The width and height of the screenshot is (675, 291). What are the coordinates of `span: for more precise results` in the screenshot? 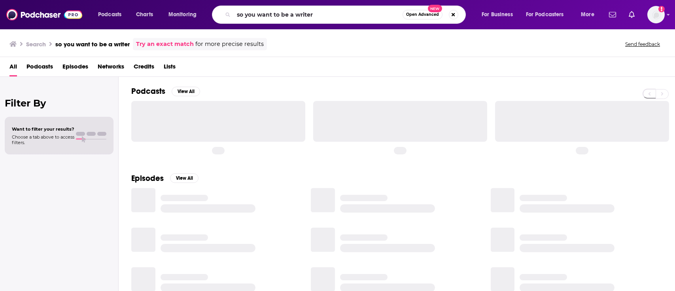 It's located at (229, 44).